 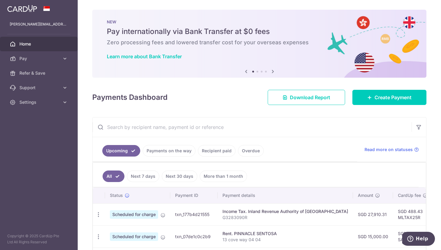 I want to click on a: Learn more about Bank Transfer, so click(x=144, y=56).